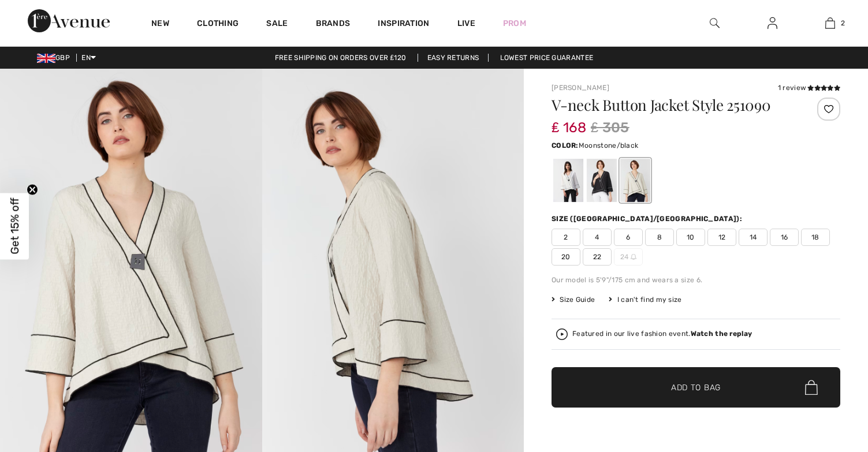  Describe the element at coordinates (628, 237) in the screenshot. I see `span: 6` at that location.